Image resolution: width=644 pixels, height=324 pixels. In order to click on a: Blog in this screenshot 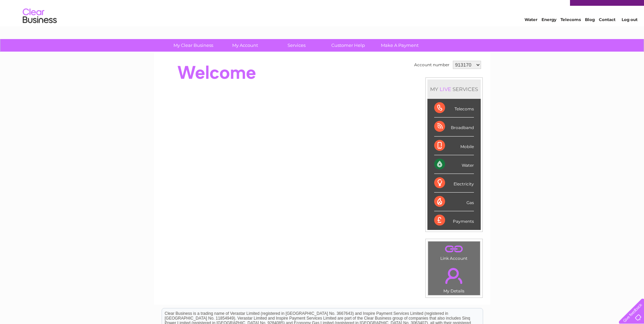, I will do `click(590, 31)`.